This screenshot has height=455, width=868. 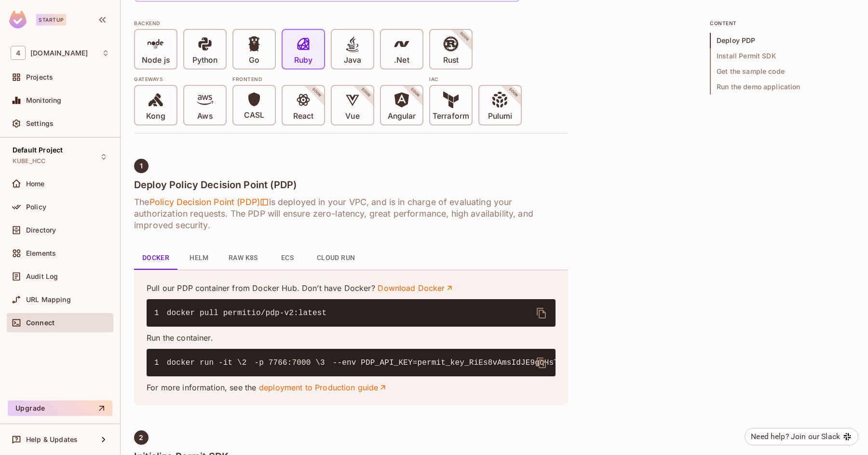 I want to click on span: Home, so click(x=35, y=184).